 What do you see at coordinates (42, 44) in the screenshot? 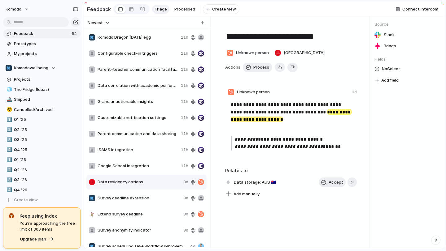
I see `a: Prototypes` at bounding box center [42, 44].